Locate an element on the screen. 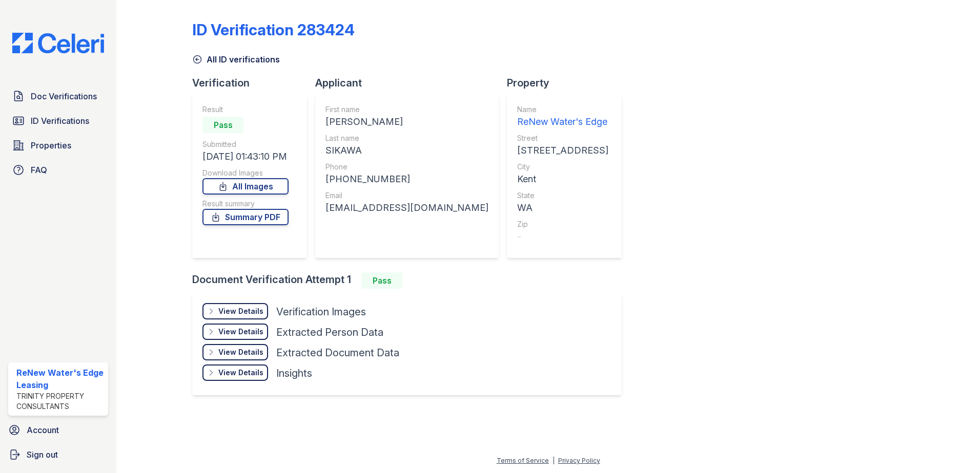 The image size is (980, 473). div: ReNew Water's Edge is located at coordinates (563, 122).